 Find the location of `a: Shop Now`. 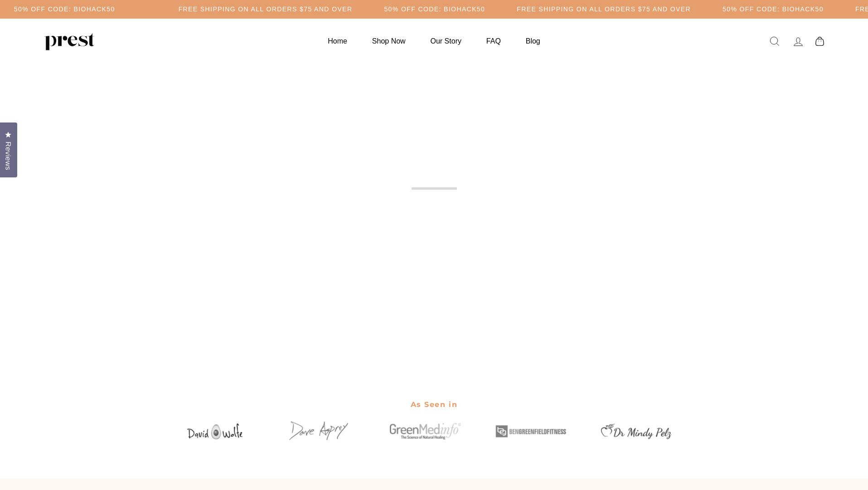

a: Shop Now is located at coordinates (388, 40).